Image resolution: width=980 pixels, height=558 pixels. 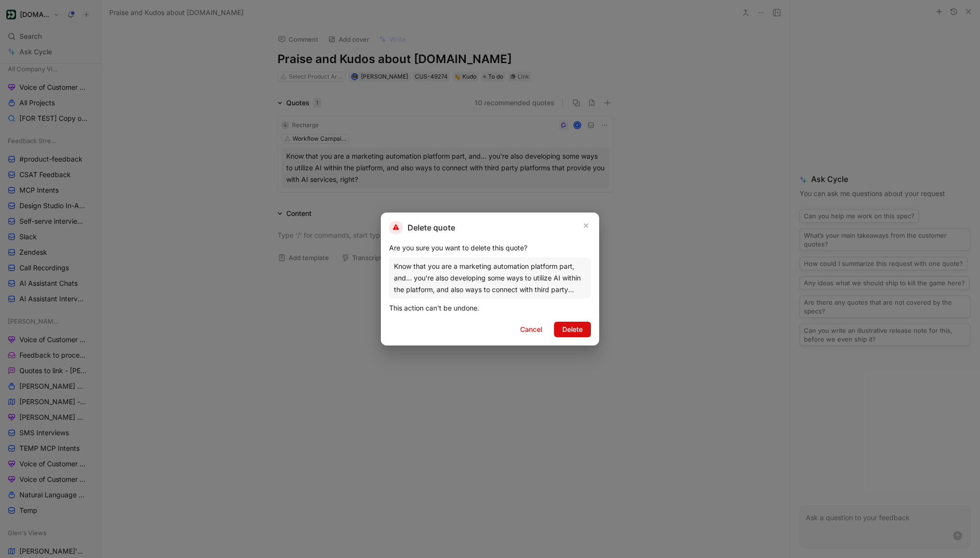 I want to click on span: Cancel, so click(x=530, y=329).